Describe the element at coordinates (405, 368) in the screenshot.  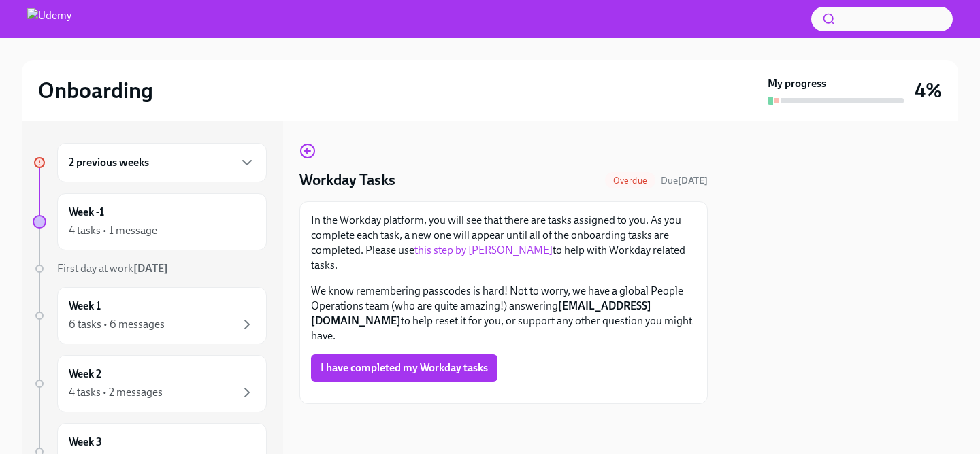
I see `button: I have completed my Workday tasks` at that location.